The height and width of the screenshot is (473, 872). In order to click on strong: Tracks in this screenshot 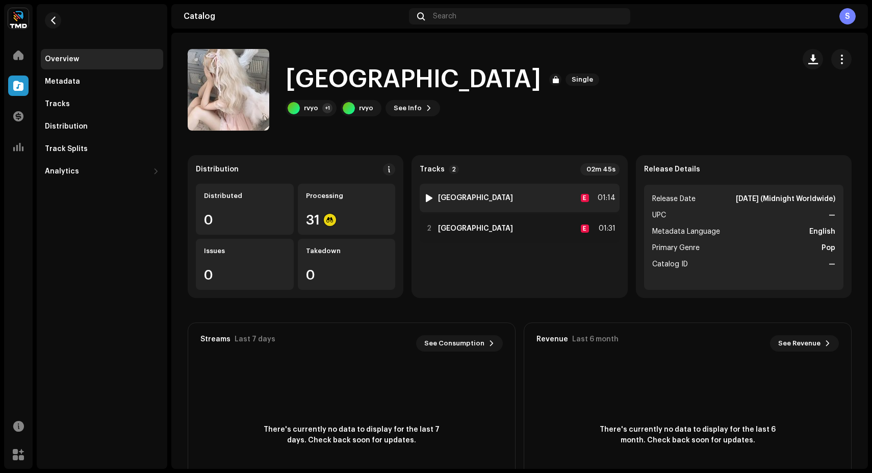, I will do `click(432, 169)`.